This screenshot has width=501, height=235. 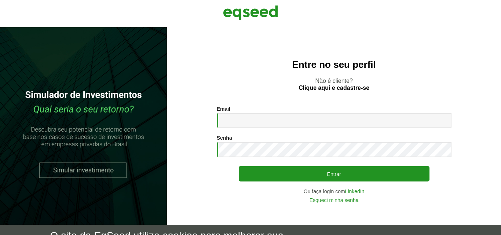 What do you see at coordinates (334, 84) in the screenshot?
I see `p: Não é cliente?` at bounding box center [334, 84].